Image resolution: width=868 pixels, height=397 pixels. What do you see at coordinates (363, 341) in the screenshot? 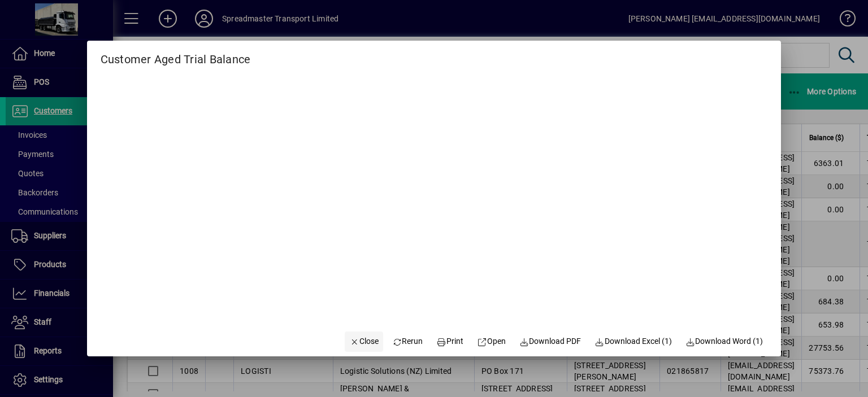
I see `span: Close` at bounding box center [363, 341].